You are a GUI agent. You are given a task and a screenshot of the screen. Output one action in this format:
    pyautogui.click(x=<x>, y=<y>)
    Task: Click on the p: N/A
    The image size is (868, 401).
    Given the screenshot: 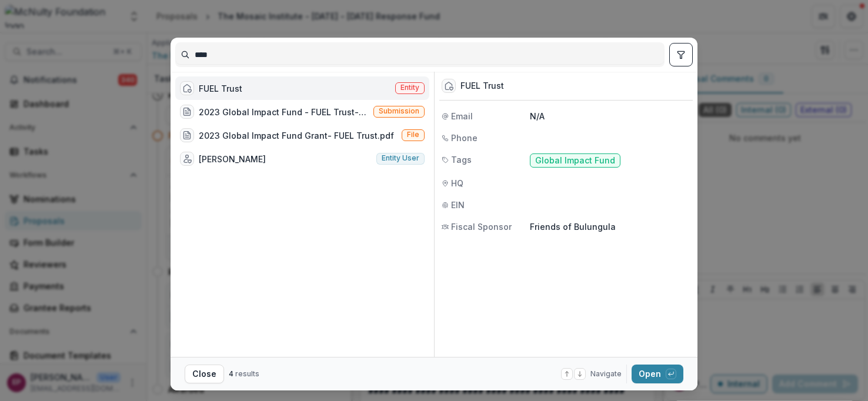 What is the action you would take?
    pyautogui.click(x=610, y=116)
    